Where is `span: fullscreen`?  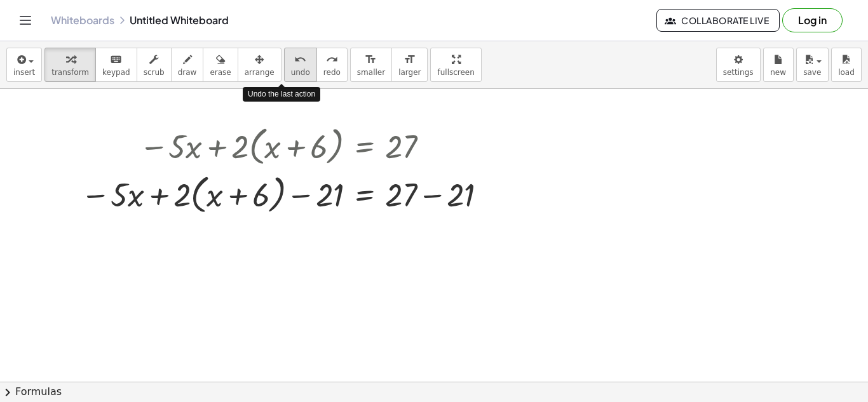 span: fullscreen is located at coordinates (456, 72).